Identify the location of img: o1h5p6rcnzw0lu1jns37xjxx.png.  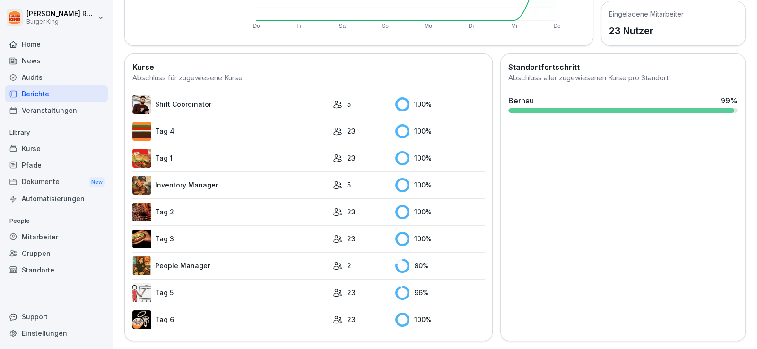
(142, 185).